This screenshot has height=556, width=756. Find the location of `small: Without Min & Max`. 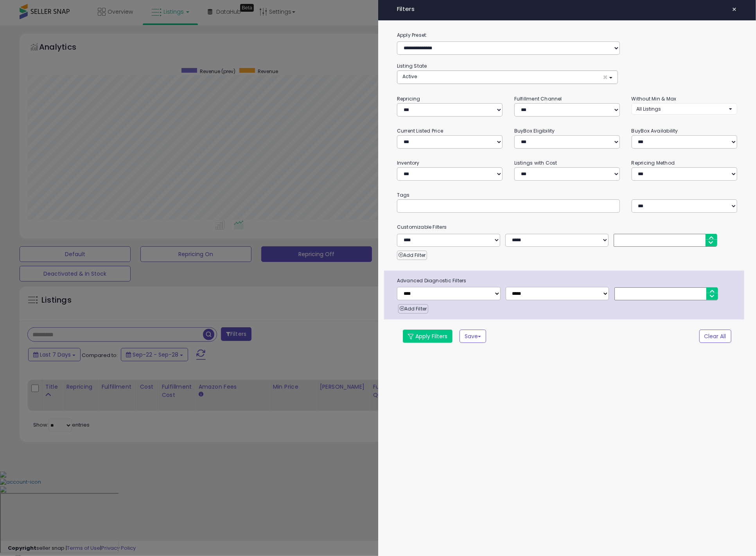

small: Without Min & Max is located at coordinates (654, 99).